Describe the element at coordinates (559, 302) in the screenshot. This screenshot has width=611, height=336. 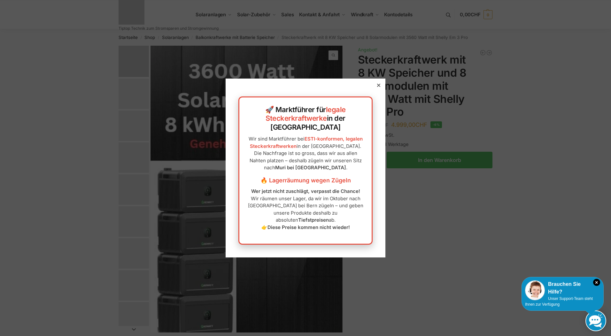
I see `span: Unser Support-Team steht Ihnen zur Verfügung` at that location.